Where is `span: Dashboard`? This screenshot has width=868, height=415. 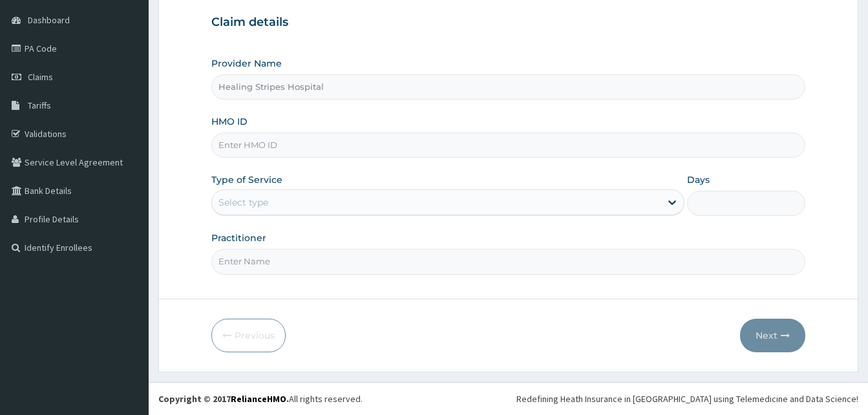
span: Dashboard is located at coordinates (48, 20).